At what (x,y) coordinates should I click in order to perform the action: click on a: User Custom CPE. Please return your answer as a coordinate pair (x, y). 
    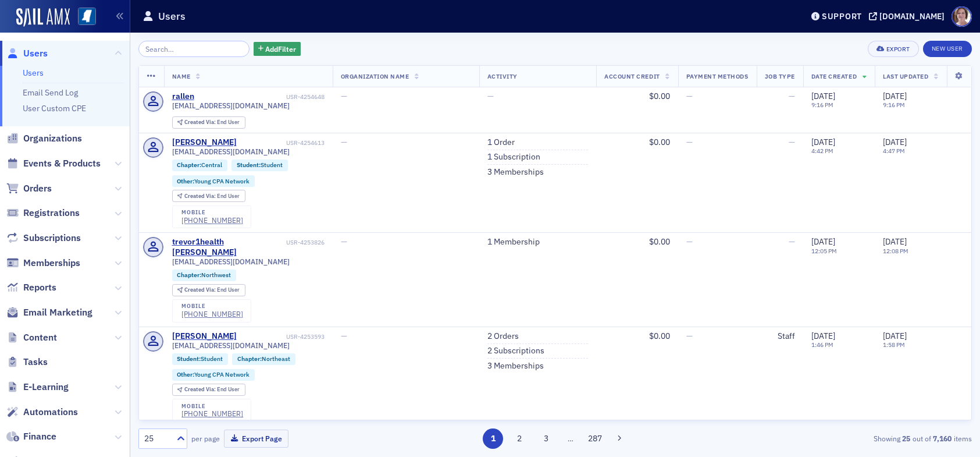
    Looking at the image, I should click on (54, 109).